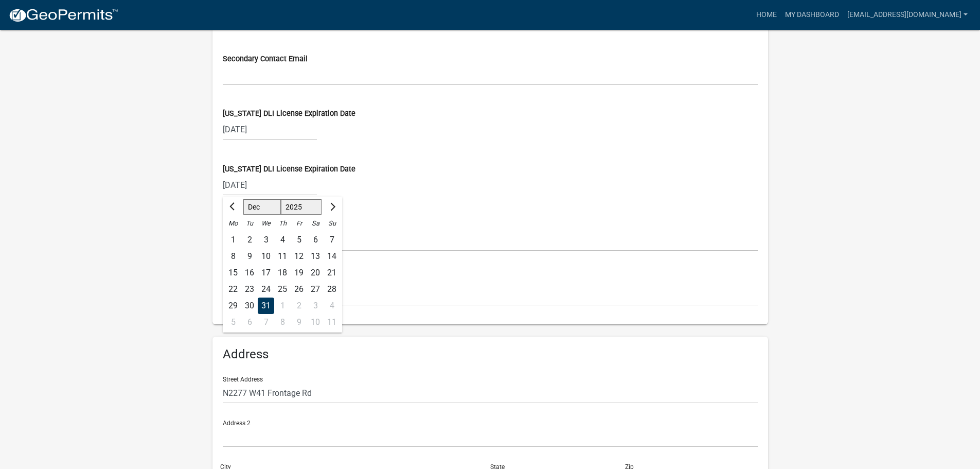  Describe the element at coordinates (315, 289) in the screenshot. I see `div: Saturday, December 27, 2025` at that location.